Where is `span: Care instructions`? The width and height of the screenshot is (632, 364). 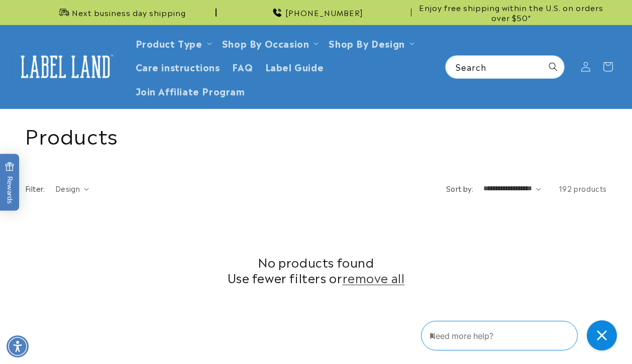 span: Care instructions is located at coordinates (178, 66).